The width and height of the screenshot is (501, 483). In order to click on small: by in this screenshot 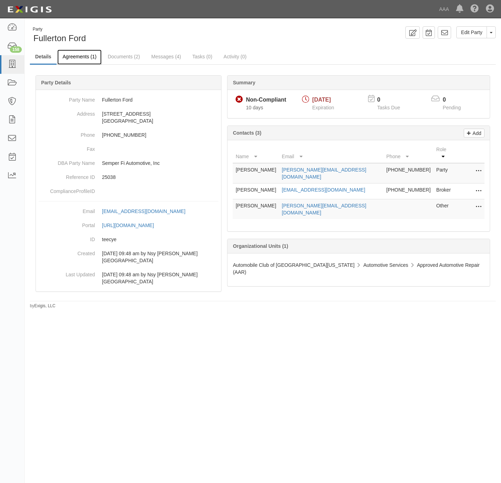, I will do `click(43, 306)`.